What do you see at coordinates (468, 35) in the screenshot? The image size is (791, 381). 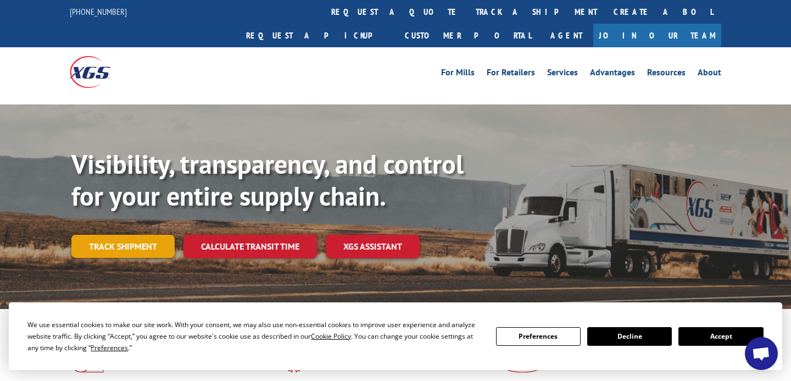 I see `a: Customer Portal` at bounding box center [468, 35].